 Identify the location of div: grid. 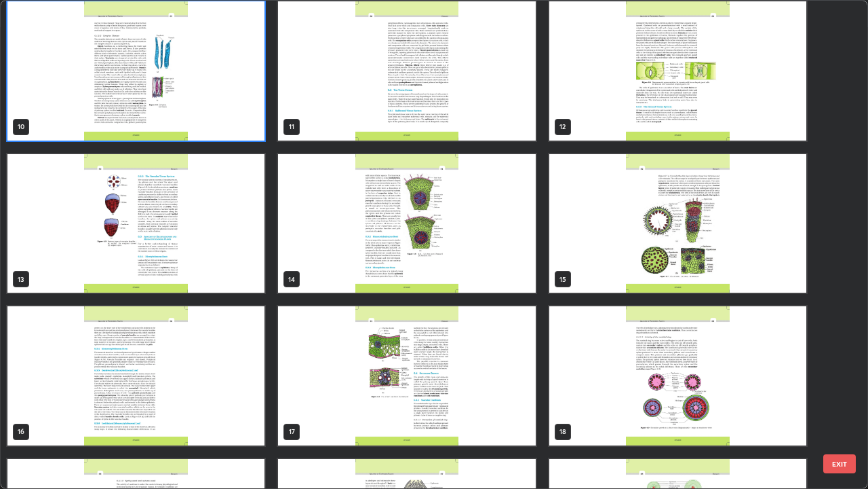
(422, 244).